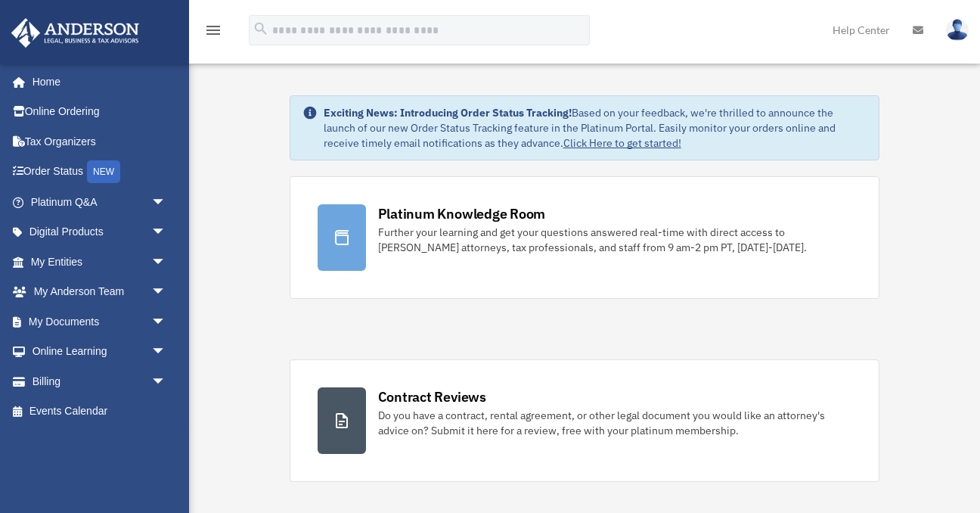  Describe the element at coordinates (100, 352) in the screenshot. I see `a: Online Learningarrow_drop_down` at that location.